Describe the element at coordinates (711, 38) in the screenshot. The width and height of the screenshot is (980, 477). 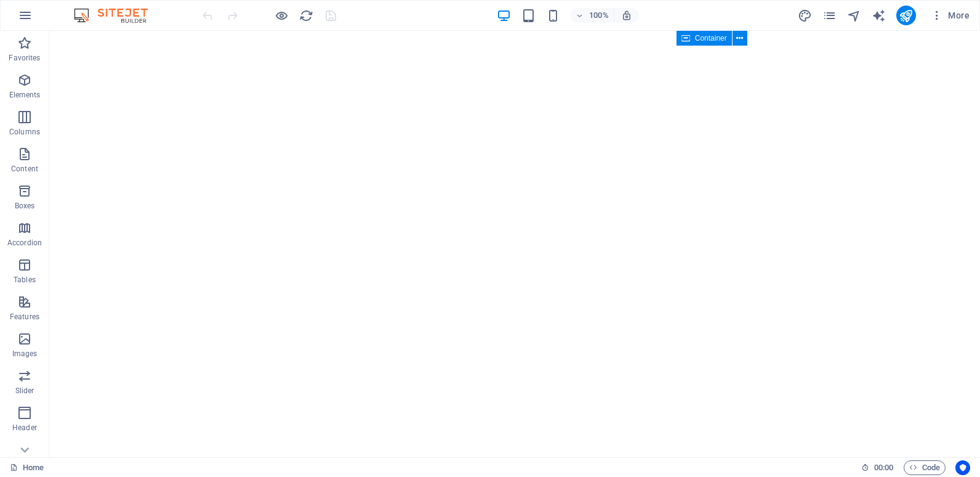
I see `span: Container` at that location.